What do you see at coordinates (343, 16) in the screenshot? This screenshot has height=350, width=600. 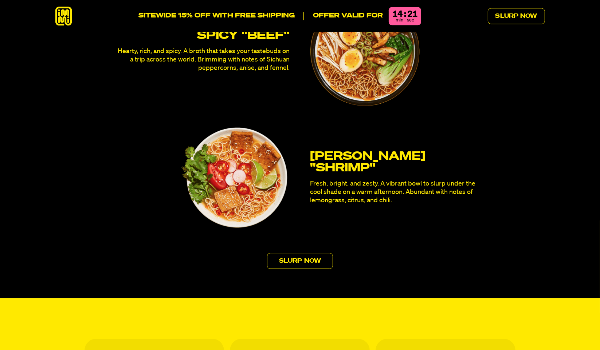 I see `p: Offer valid for` at bounding box center [343, 16].